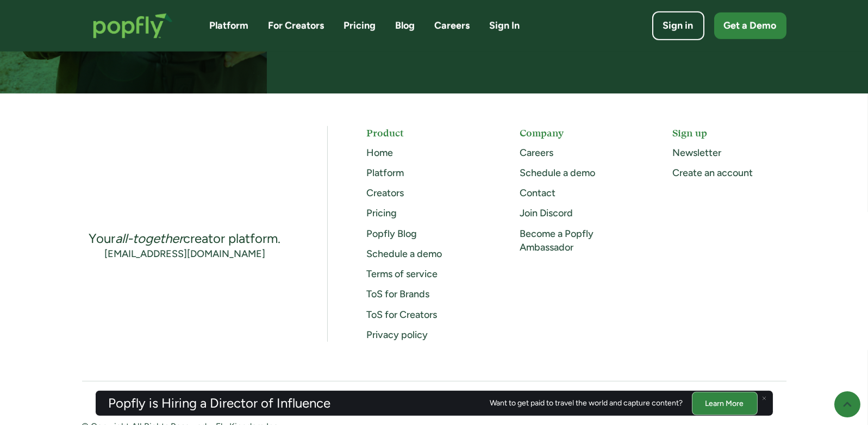  What do you see at coordinates (392, 234) in the screenshot?
I see `a: Popfly Blog` at bounding box center [392, 234].